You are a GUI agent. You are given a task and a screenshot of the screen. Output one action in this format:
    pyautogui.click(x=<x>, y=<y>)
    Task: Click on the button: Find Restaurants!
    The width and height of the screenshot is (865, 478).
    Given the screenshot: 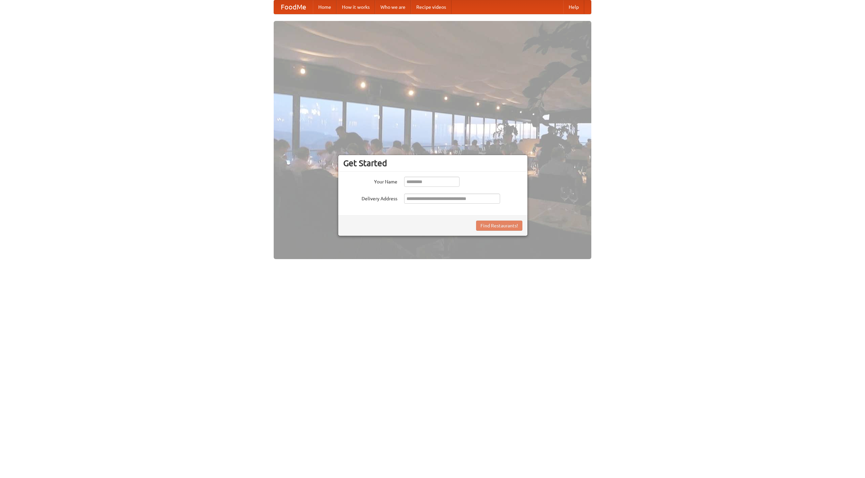 What is the action you would take?
    pyautogui.click(x=499, y=226)
    